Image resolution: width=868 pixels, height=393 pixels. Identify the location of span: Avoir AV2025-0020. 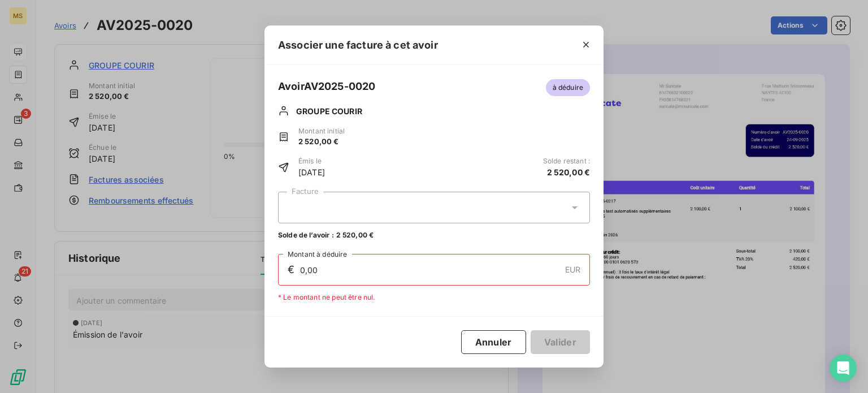
(326, 86).